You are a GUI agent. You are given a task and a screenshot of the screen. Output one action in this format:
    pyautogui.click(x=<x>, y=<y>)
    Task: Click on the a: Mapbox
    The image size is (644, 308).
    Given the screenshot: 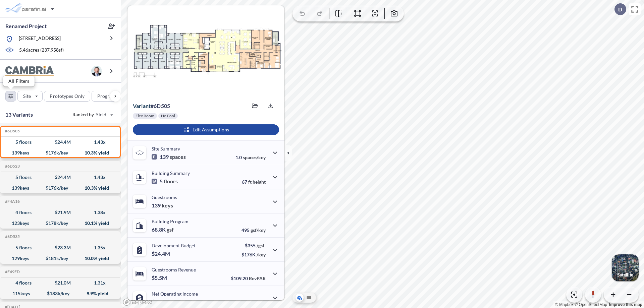 What is the action you would take?
    pyautogui.click(x=564, y=305)
    